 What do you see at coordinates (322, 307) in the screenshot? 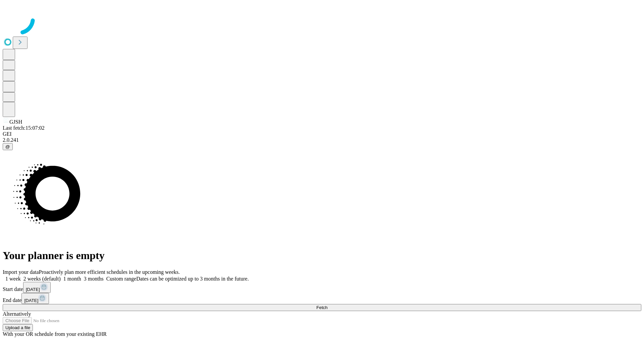
I see `button: Fetch` at bounding box center [322, 307].